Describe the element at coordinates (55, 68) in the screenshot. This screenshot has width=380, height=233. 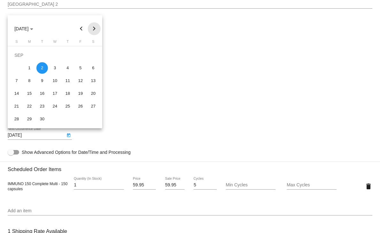
I see `td: September 3, 2025` at that location.